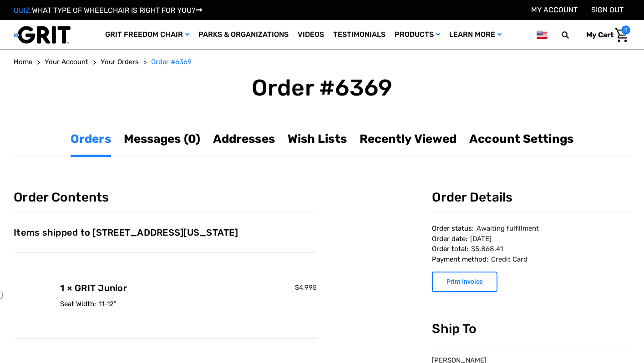  I want to click on a: Wish Lists, so click(317, 138).